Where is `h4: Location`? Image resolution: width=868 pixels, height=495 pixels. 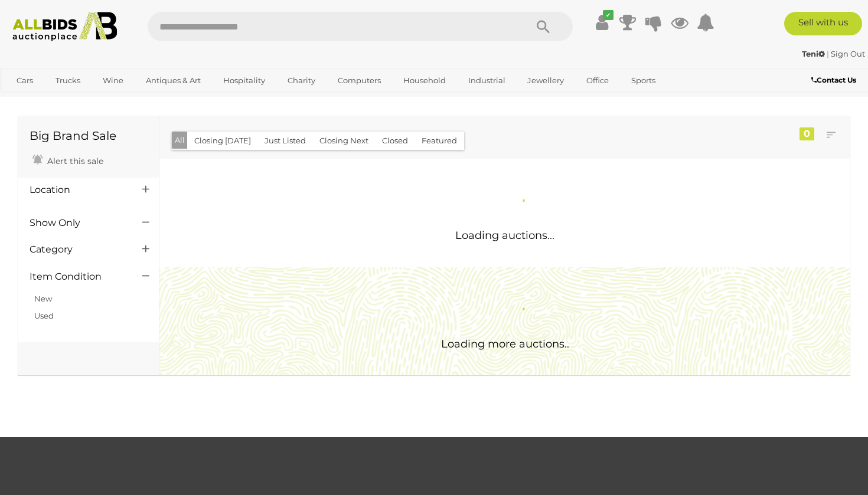
h4: Location is located at coordinates (77, 190).